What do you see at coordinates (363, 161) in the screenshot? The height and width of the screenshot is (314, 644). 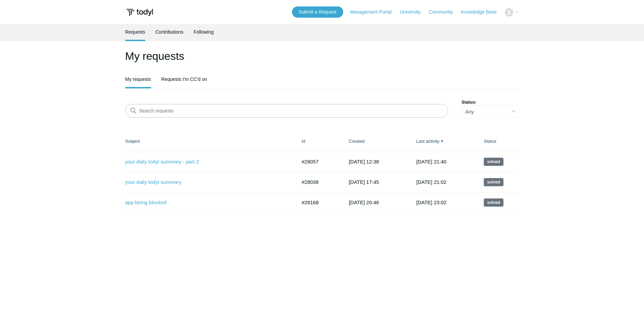 I see `time: 2025-09-11T12:38:39+00:00` at bounding box center [363, 161].